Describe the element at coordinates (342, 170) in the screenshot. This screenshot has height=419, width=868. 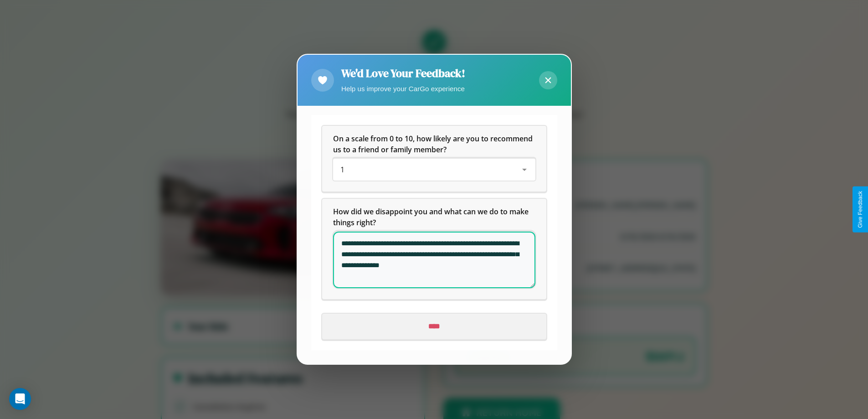
I see `span: 1` at that location.